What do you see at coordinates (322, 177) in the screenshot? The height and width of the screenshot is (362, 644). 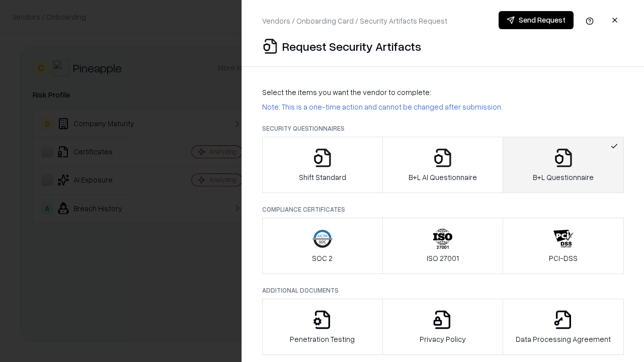 I see `p: Shift Standard` at bounding box center [322, 177].